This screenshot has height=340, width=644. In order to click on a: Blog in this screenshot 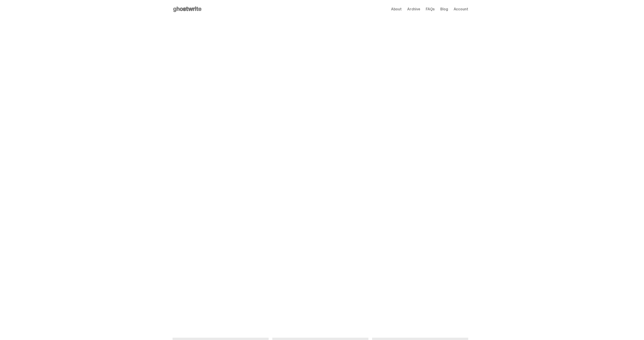, I will do `click(444, 10)`.